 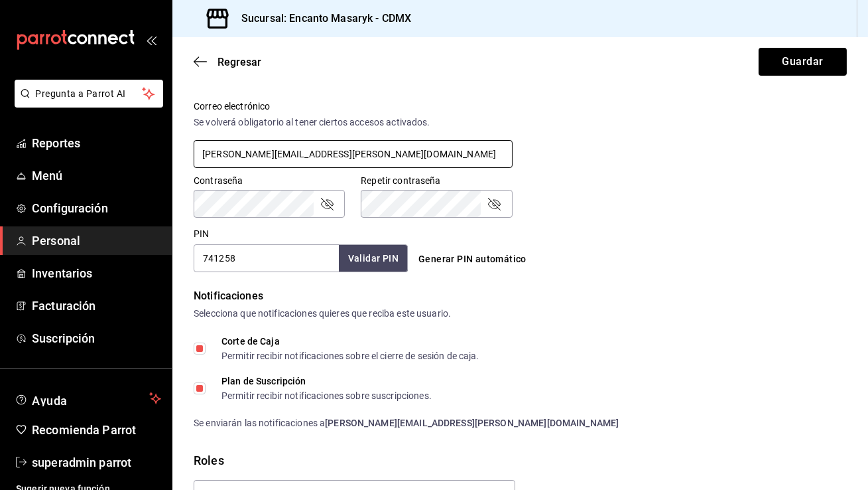 What do you see at coordinates (520, 460) in the screenshot?
I see `div: Roles` at bounding box center [520, 460].